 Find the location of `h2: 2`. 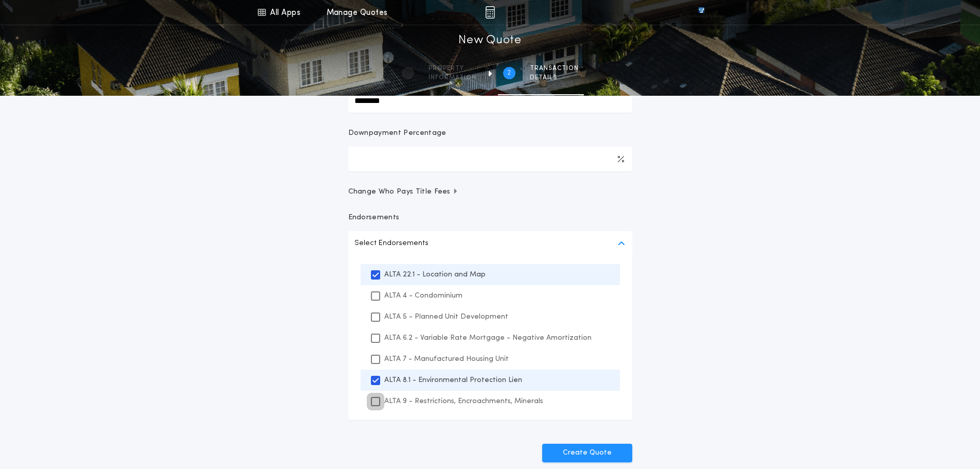

h2: 2 is located at coordinates (509, 73).